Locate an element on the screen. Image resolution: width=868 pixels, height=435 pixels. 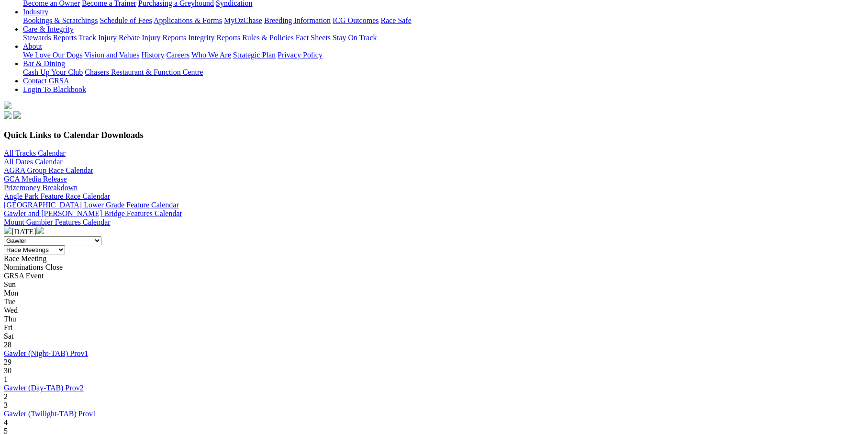
span: 28 is located at coordinates (8, 344).